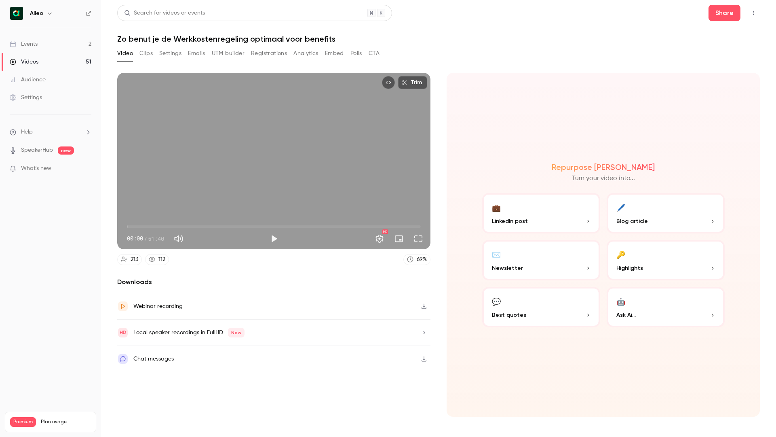 The image size is (776, 437). What do you see at coordinates (189, 332) in the screenshot?
I see `div: Local speaker recordings in FullHD` at bounding box center [189, 332].